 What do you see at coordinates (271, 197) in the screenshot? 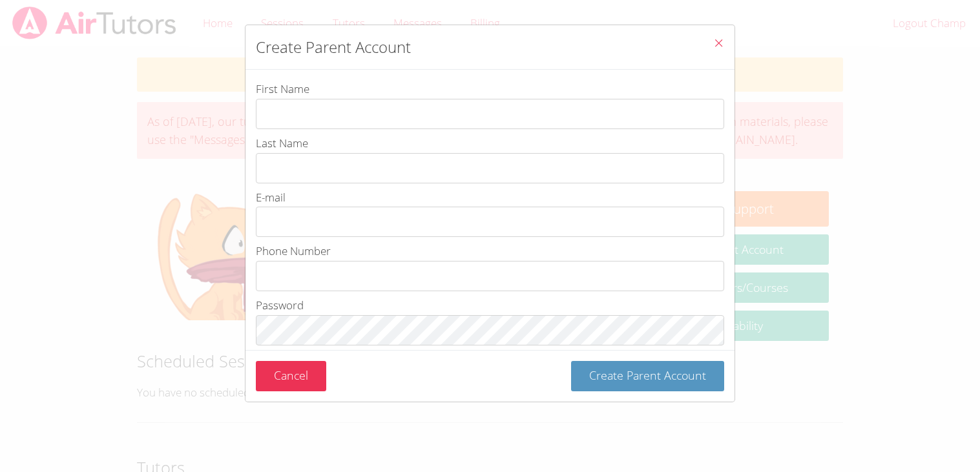
I see `span: E-mail` at bounding box center [271, 197].